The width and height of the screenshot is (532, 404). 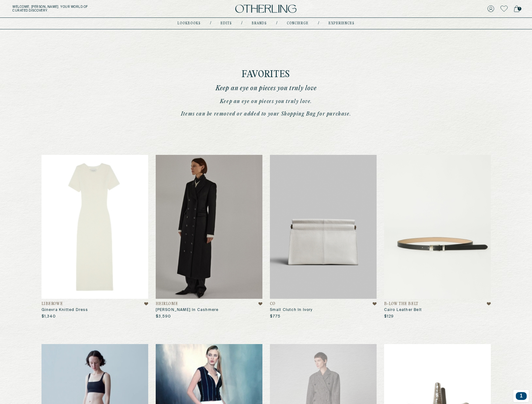 What do you see at coordinates (273, 304) in the screenshot?
I see `h4: CO` at bounding box center [273, 304].